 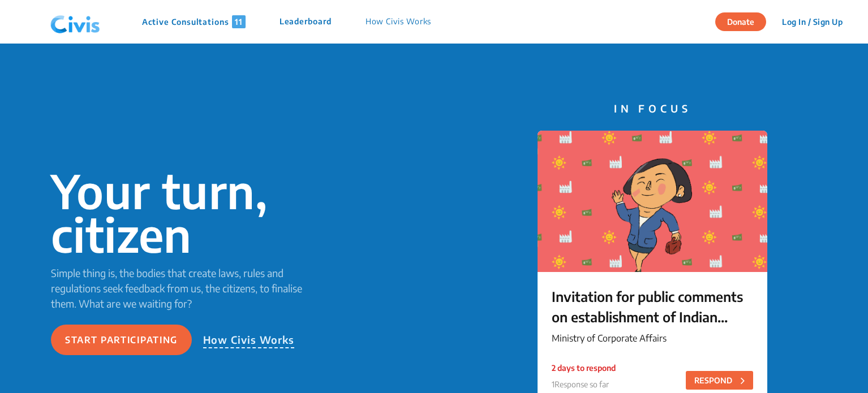 What do you see at coordinates (76, 22) in the screenshot?
I see `img: navlogo.png` at bounding box center [76, 22].